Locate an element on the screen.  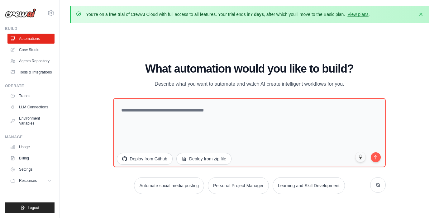
img: Logo is located at coordinates (21, 13).